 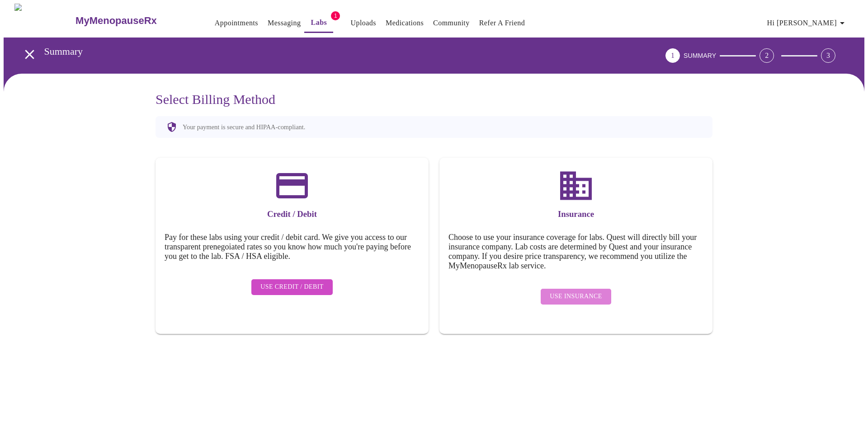 What do you see at coordinates (292, 247) in the screenshot?
I see `h5: Pay for these labs using your credit / debit card. We give you access to our transparent prenegoi...` at bounding box center [292, 247].